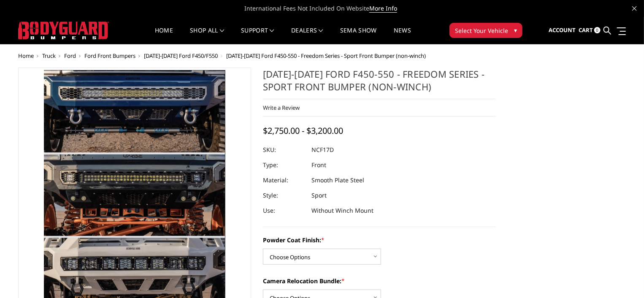  What do you see at coordinates (281, 108) in the screenshot?
I see `a: Write a Review` at bounding box center [281, 108].